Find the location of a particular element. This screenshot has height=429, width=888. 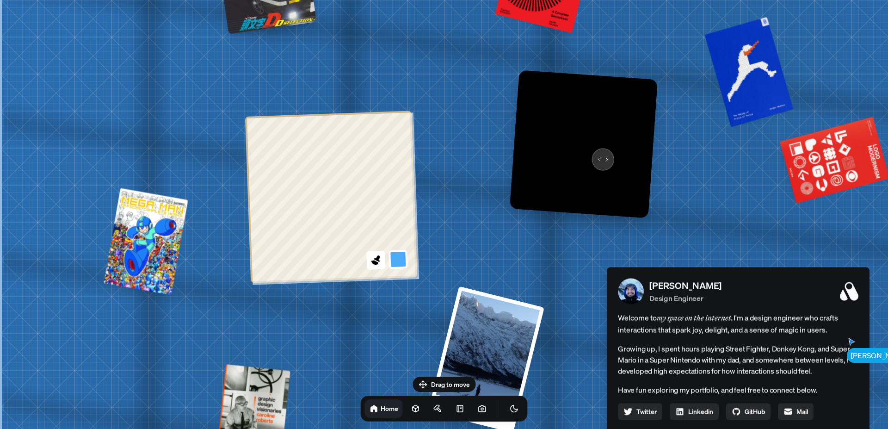

span: Mail is located at coordinates (802, 411).